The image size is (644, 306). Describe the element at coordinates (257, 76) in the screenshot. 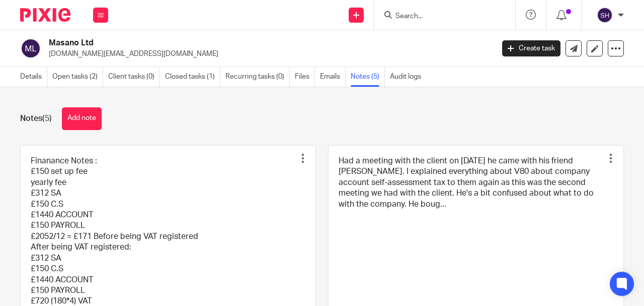

I see `a: Recurring tasks (0)` at that location.